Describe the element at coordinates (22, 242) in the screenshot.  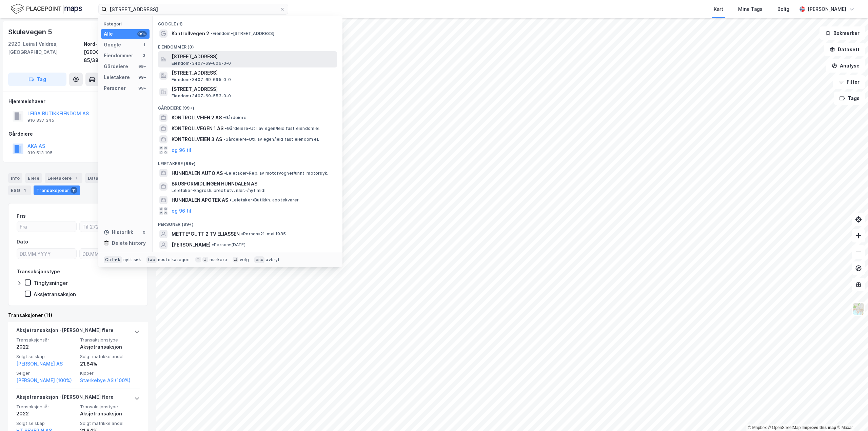
I see `div: Dato` at that location.